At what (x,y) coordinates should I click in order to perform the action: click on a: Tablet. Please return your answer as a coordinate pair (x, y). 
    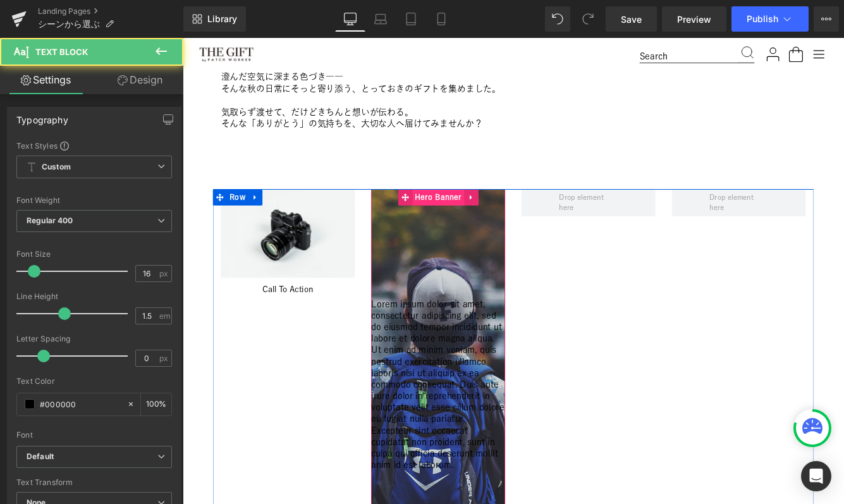
    Looking at the image, I should click on (411, 19).